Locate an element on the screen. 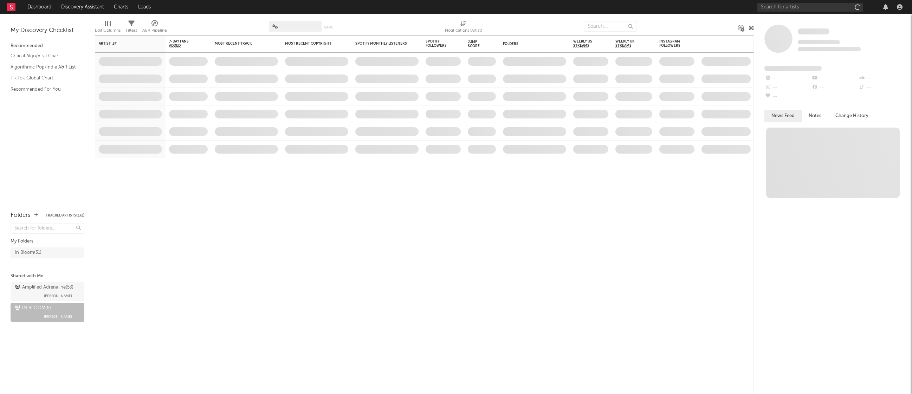 Image resolution: width=912 pixels, height=394 pixels. span: 7-Day Fans Added is located at coordinates (183, 44).